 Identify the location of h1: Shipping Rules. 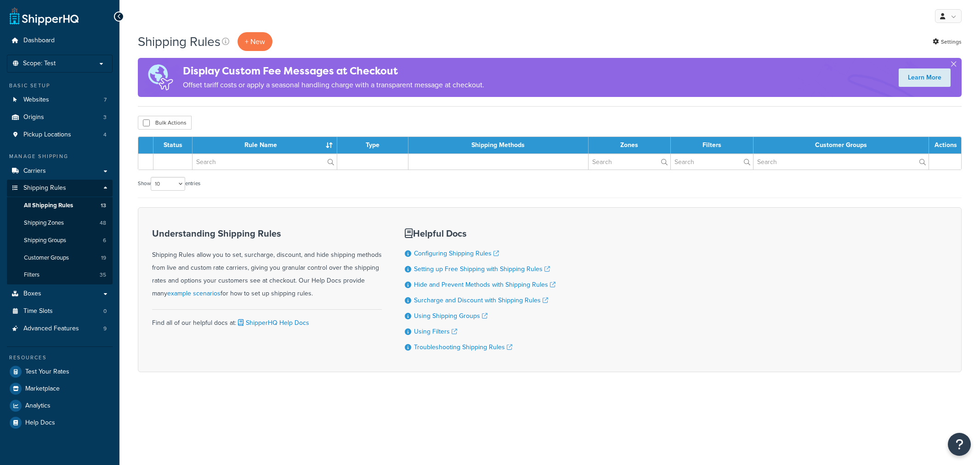
(179, 42).